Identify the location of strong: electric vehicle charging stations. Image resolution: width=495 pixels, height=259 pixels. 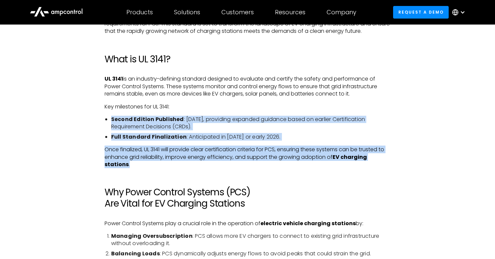
(308, 223).